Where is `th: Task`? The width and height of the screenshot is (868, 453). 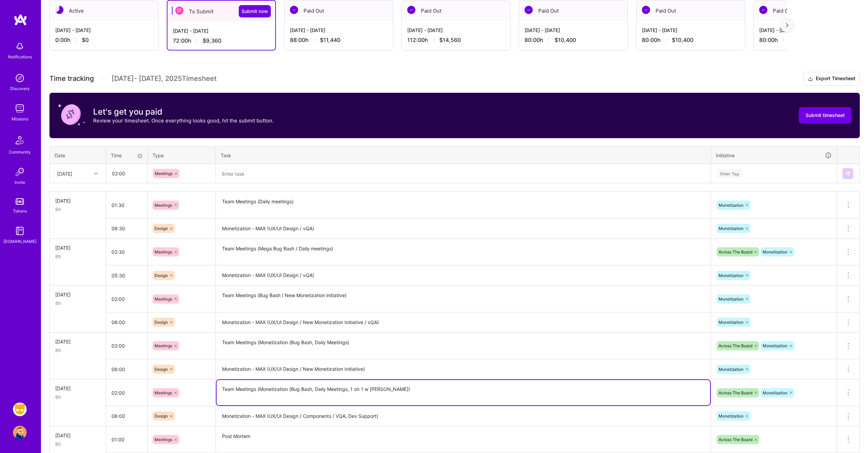
th: Task is located at coordinates (463, 155).